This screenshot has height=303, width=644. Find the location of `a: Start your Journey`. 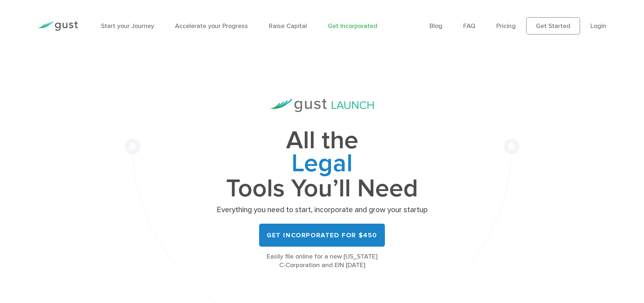

a: Start your Journey is located at coordinates (127, 26).